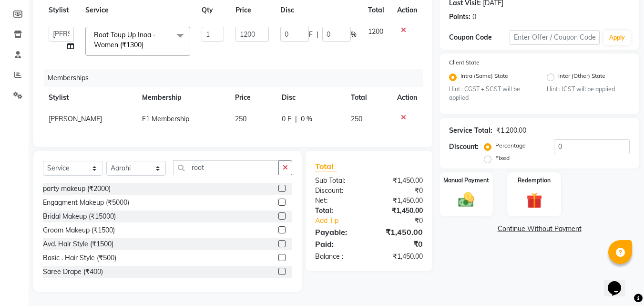 Image resolution: width=644 pixels, height=306 pixels. I want to click on div: Groom Makeup (₹1500), so click(79, 230).